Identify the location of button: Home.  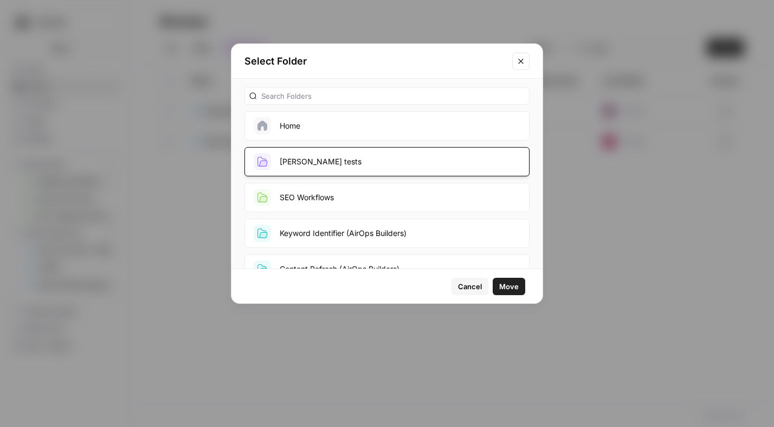
(387, 126).